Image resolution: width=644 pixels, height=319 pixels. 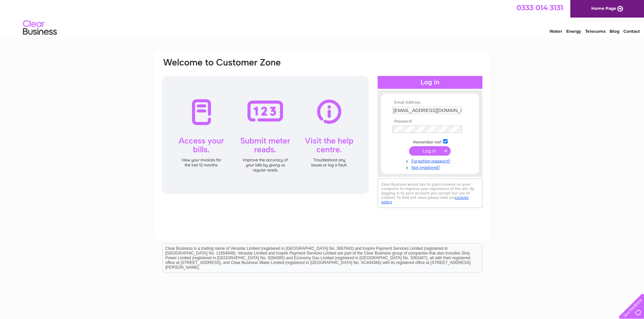 What do you see at coordinates (431, 167) in the screenshot?
I see `a: Not registered?` at bounding box center [431, 167].